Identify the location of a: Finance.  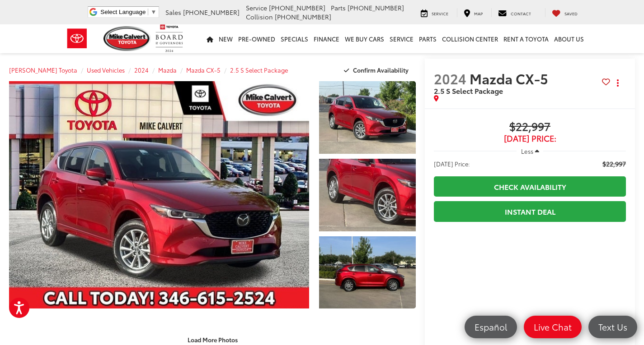
(326, 39).